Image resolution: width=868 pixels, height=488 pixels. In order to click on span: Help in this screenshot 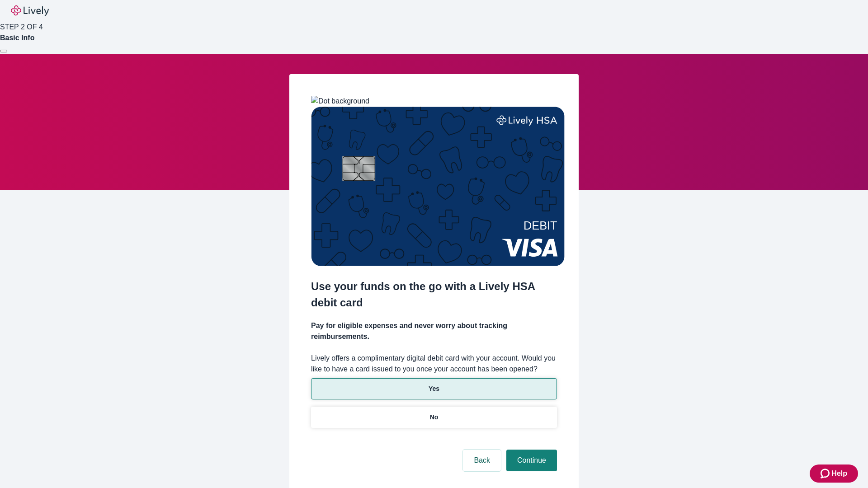, I will do `click(839, 474)`.